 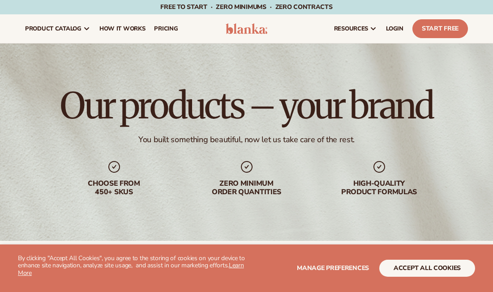 I want to click on a: logo, so click(x=246, y=29).